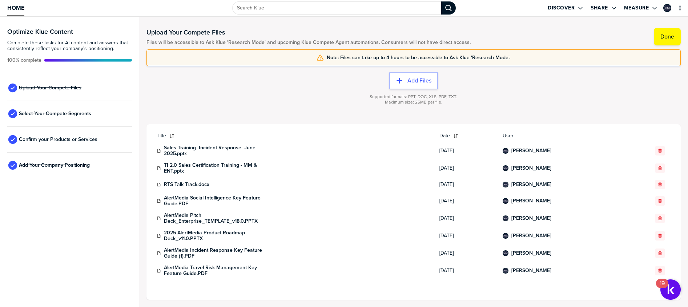 This screenshot has width=688, height=307. Describe the element at coordinates (218, 168) in the screenshot. I see `a: TI 2.0 Sales Certification Training - MM & ENT.pptx` at that location.